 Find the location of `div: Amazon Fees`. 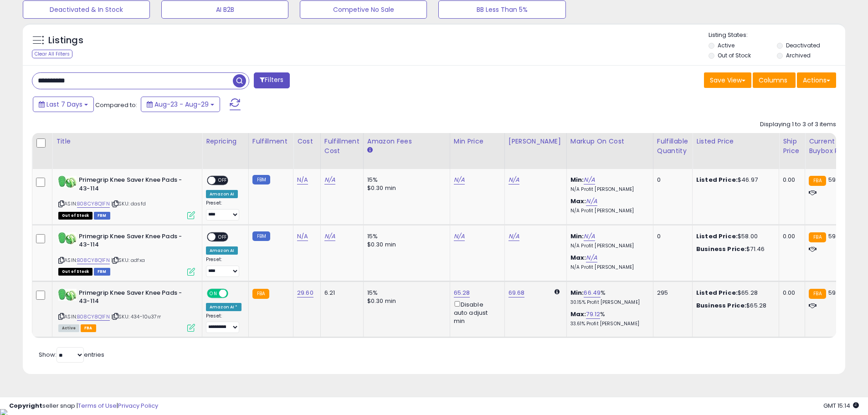

div: Amazon Fees is located at coordinates (407, 141).